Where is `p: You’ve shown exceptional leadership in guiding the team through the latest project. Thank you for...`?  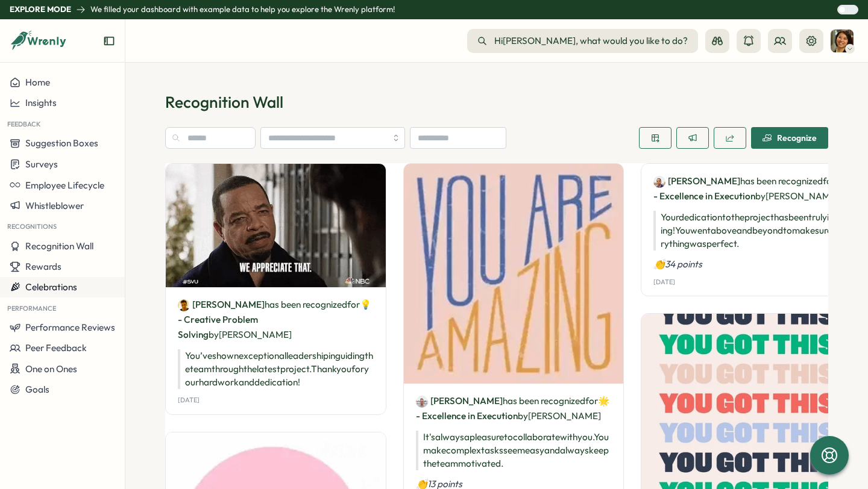
p: You’ve shown exceptional leadership in guiding the team through the latest project. Thank you for... is located at coordinates (276, 369).